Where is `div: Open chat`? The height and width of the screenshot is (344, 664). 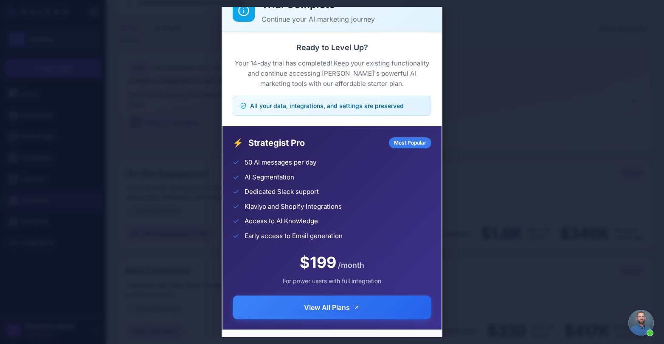 div: Open chat is located at coordinates (642, 322).